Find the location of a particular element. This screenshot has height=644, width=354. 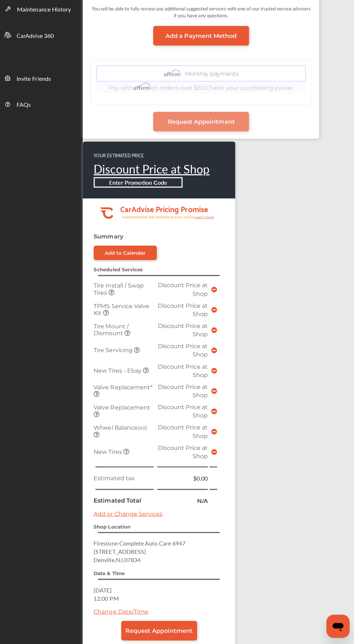

span: Add a Payment Method is located at coordinates (201, 39).